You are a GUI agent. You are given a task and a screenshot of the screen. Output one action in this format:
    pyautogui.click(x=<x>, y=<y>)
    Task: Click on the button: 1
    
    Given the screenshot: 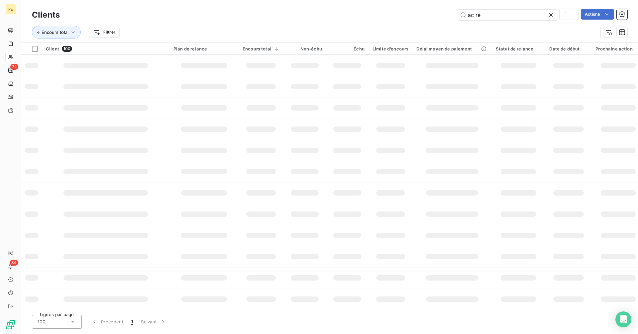 What is the action you would take?
    pyautogui.click(x=132, y=322)
    